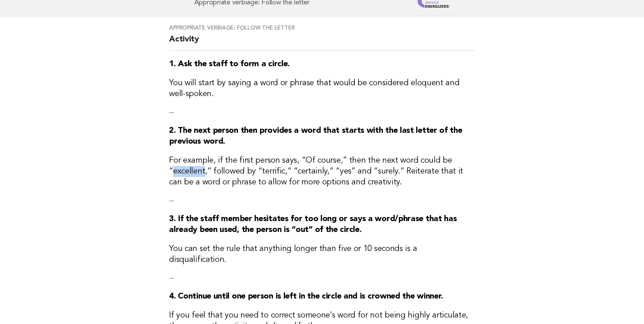  I want to click on strong: 2. The next person then provides a word that starts with the last letter of the previous word., so click(315, 136).